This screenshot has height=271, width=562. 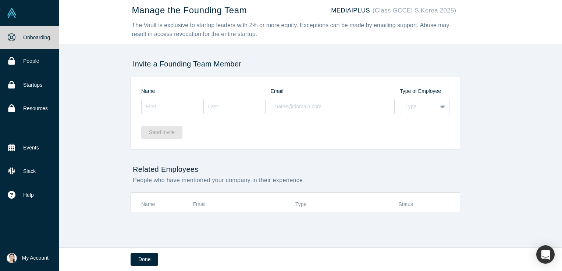 I want to click on div: Name, so click(x=206, y=91).